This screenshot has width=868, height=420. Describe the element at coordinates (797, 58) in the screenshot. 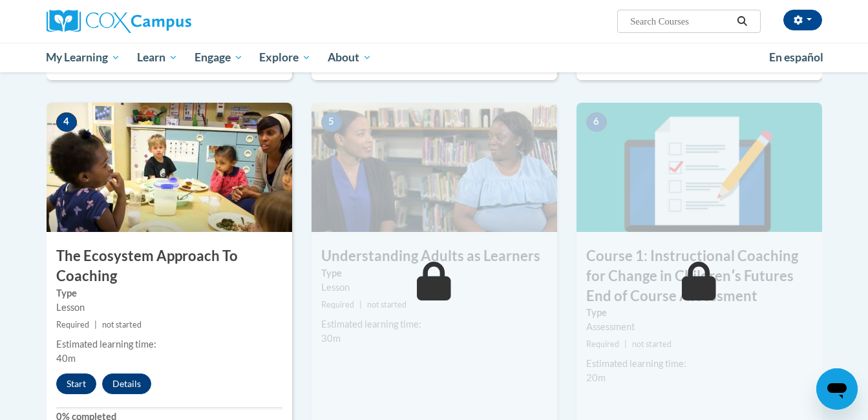

I see `a: En español` at that location.